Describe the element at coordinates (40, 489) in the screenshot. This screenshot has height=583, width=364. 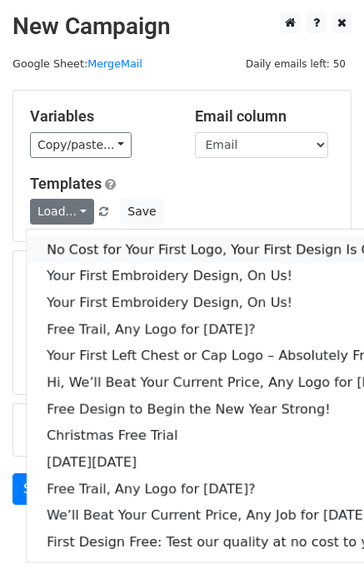
I see `a: Send` at that location.